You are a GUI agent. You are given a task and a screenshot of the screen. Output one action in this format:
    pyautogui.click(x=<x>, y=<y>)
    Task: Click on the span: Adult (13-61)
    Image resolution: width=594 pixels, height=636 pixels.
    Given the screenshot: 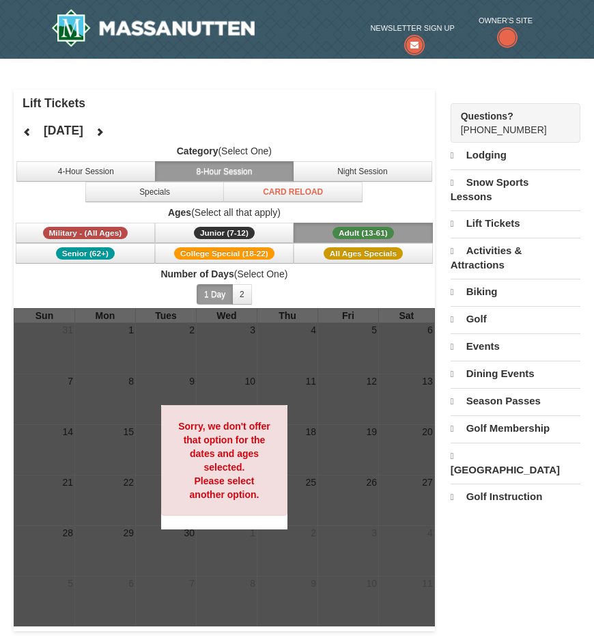 What is the action you would take?
    pyautogui.click(x=363, y=233)
    